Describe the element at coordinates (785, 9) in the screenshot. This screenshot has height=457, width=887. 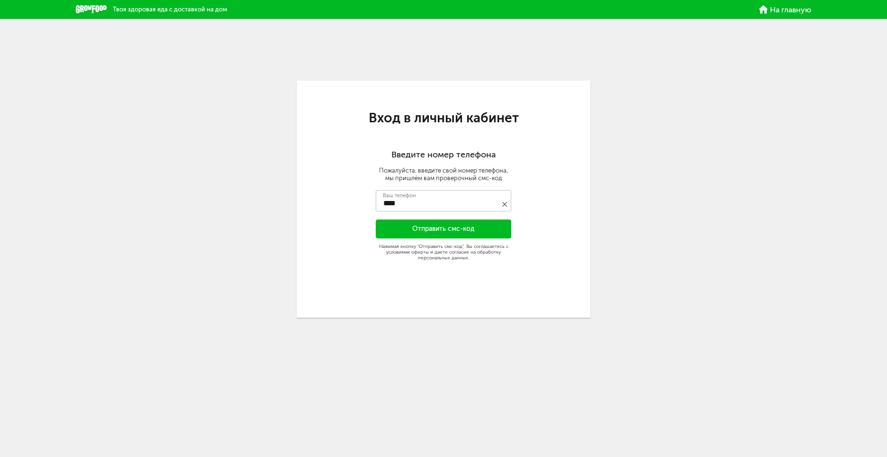
I see `a: На главную` at that location.